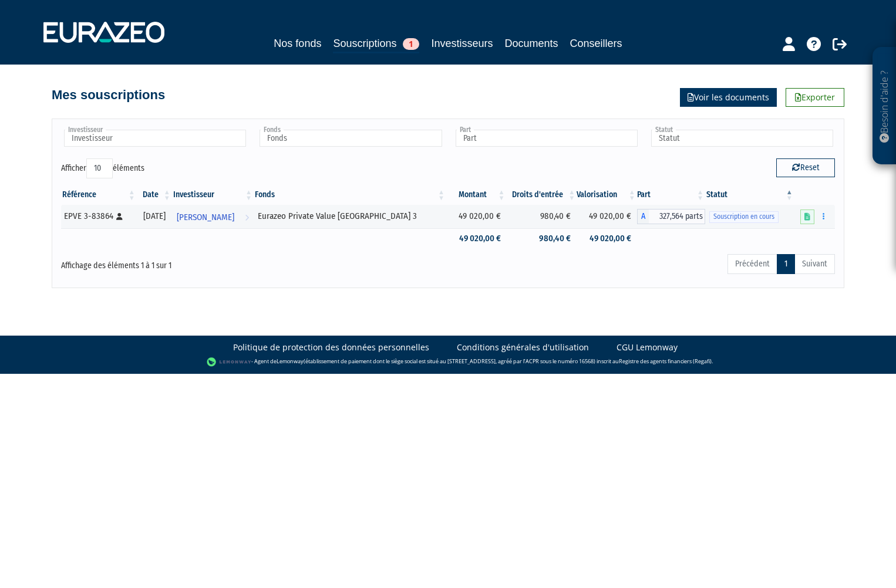  What do you see at coordinates (98, 216) in the screenshot?
I see `div: EPVE 3-83864` at bounding box center [98, 216].